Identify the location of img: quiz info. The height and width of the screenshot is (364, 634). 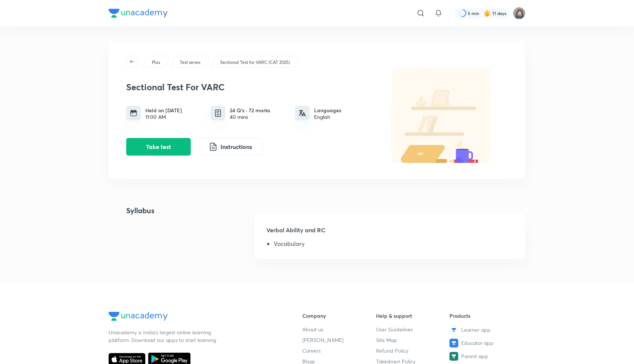
(218, 113).